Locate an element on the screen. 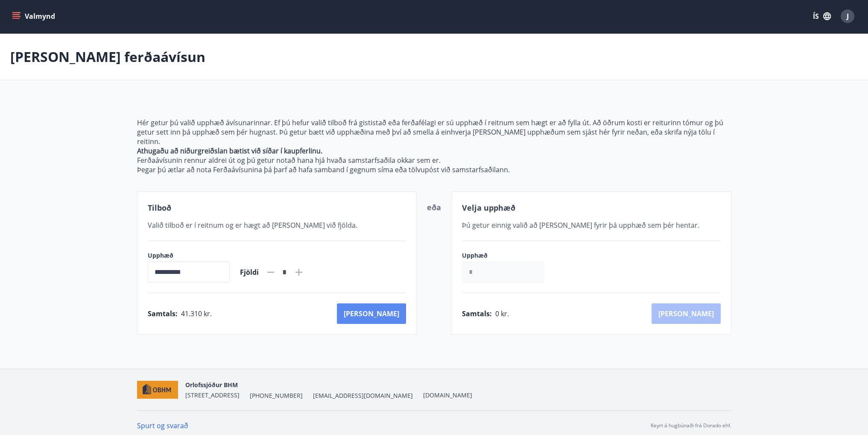 The image size is (868, 435). button: J is located at coordinates (848, 16).